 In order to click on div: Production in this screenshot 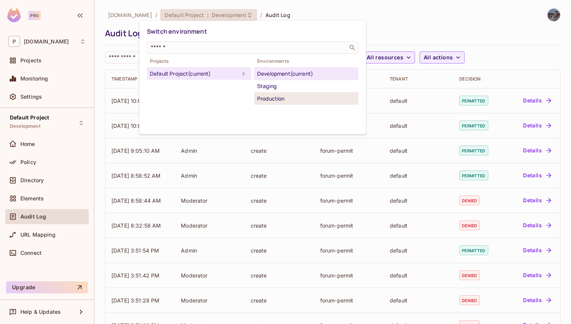, I will do `click(306, 99)`.